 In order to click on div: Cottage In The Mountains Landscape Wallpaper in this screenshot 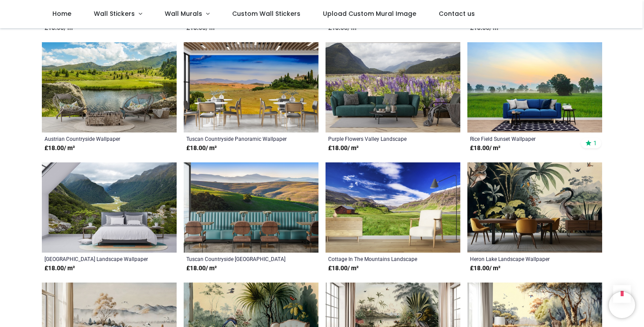, I will do `click(380, 259)`.